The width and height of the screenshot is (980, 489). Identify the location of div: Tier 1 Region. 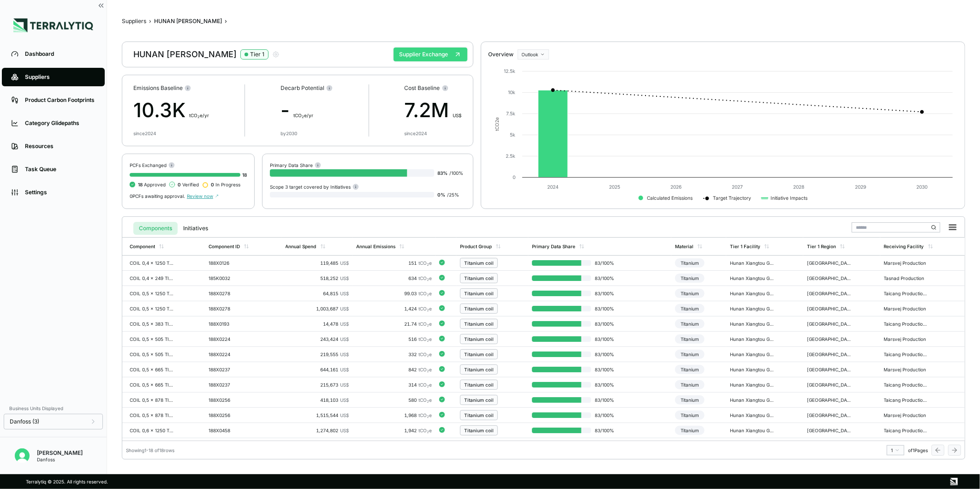
(821, 246).